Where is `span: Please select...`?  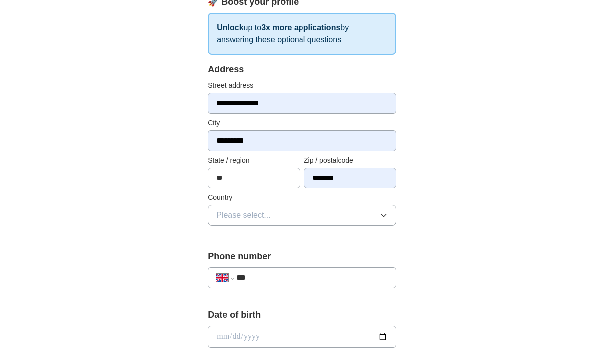 span: Please select... is located at coordinates (243, 216).